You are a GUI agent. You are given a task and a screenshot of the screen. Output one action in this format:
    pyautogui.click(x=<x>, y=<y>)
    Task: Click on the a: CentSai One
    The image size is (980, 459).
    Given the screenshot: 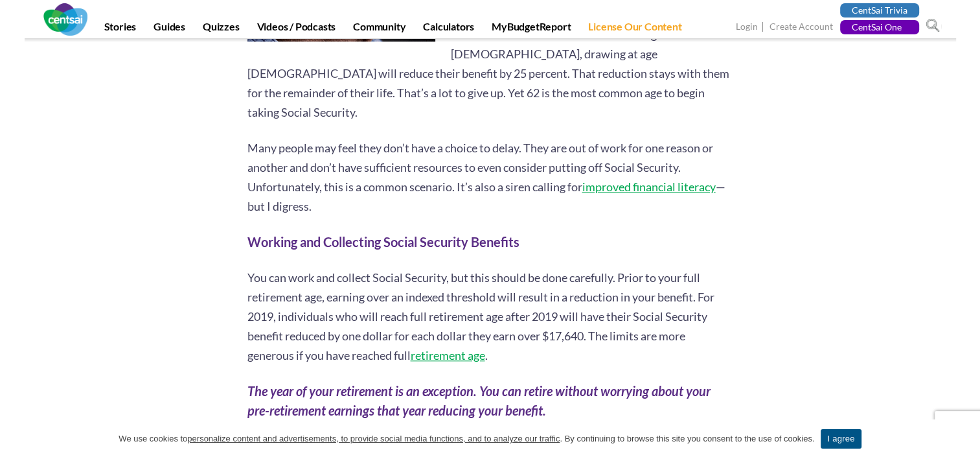 What is the action you would take?
    pyautogui.click(x=880, y=27)
    